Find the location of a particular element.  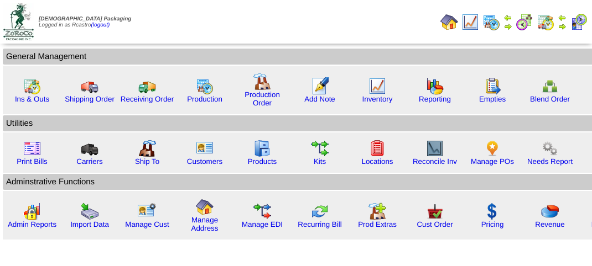

a: Recurring Bill is located at coordinates (319, 224).